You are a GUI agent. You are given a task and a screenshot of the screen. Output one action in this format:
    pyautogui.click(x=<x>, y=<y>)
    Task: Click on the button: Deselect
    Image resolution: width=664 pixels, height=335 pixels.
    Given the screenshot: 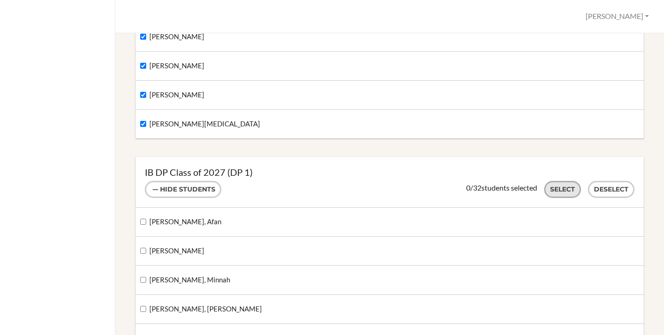 What is the action you would take?
    pyautogui.click(x=611, y=189)
    